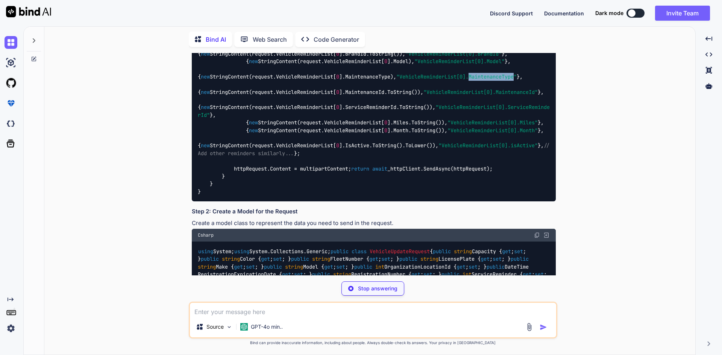 The image size is (722, 355). What do you see at coordinates (547, 235) in the screenshot?
I see `img: Open in Browser` at bounding box center [547, 235].